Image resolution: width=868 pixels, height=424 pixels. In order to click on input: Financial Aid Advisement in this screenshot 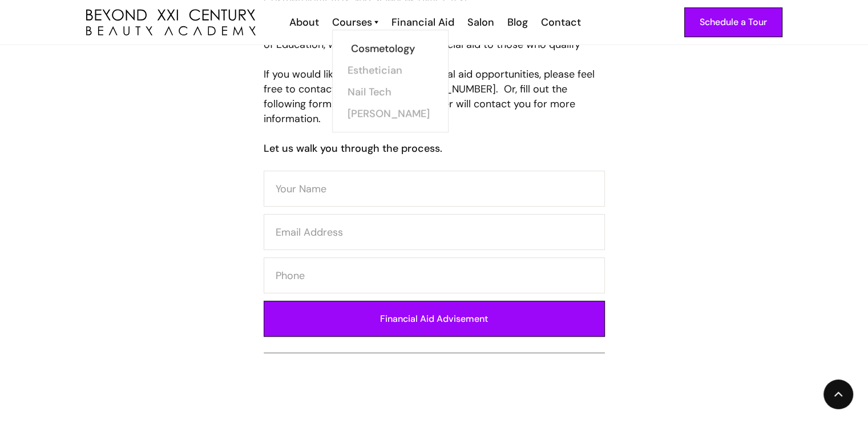, I will do `click(434, 319)`.